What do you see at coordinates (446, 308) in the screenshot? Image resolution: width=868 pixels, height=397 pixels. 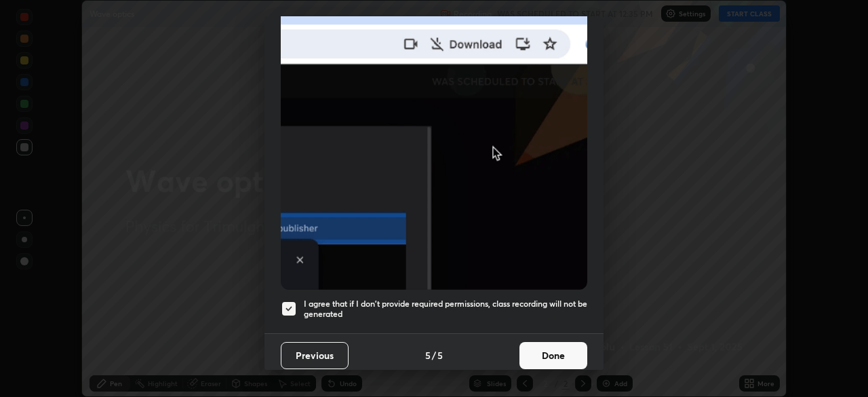 I see `h5: I agree that if I don't provide required permissions, class recording will not be generated` at bounding box center [446, 308].